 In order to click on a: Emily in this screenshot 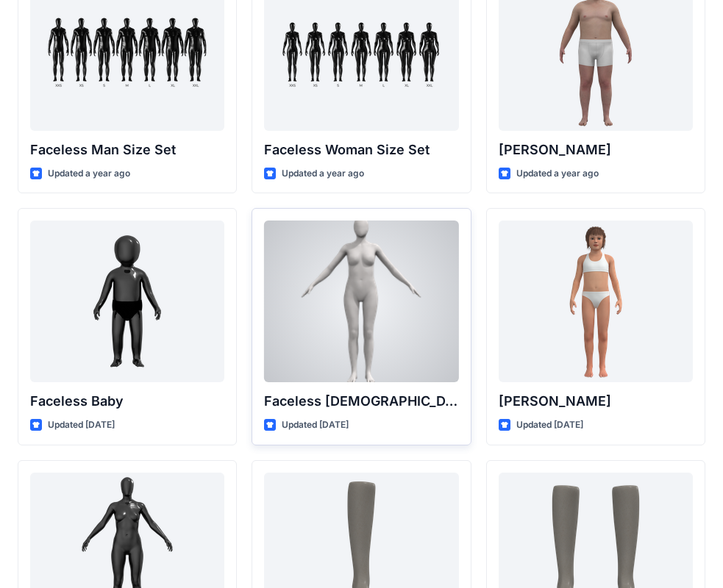, I will do `click(595, 301)`.